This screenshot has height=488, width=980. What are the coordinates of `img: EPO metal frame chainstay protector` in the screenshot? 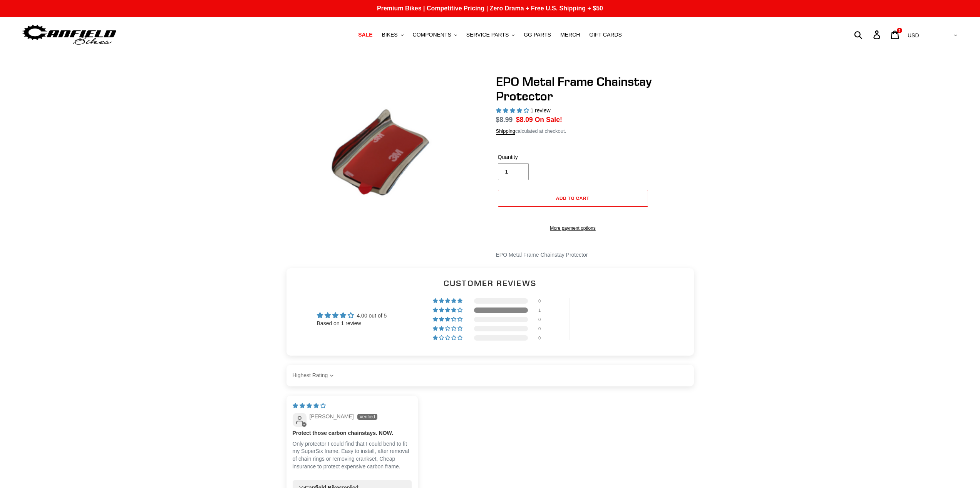 It's located at (382, 151).